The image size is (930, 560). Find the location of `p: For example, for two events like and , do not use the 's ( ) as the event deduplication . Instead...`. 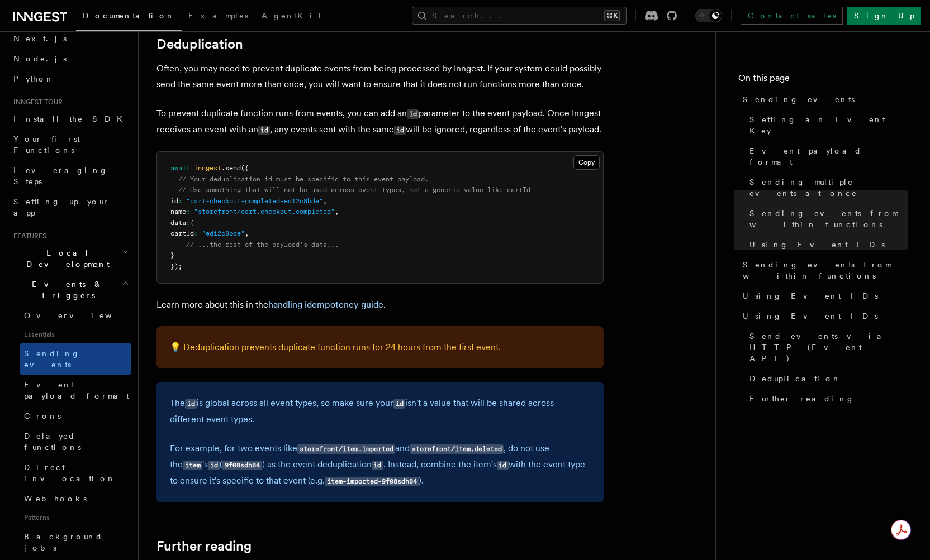

p: For example, for two events like and , do not use the 's ( ) as the event deduplication . Instead... is located at coordinates (380, 465).